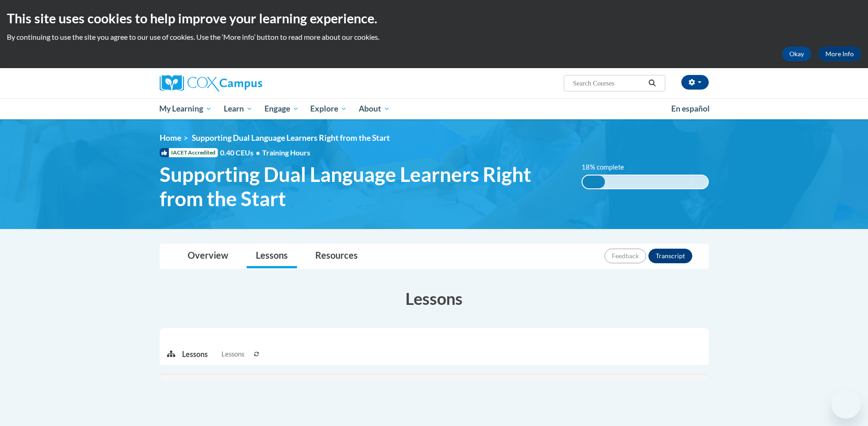 Image resolution: width=868 pixels, height=426 pixels. I want to click on button: Search, so click(652, 84).